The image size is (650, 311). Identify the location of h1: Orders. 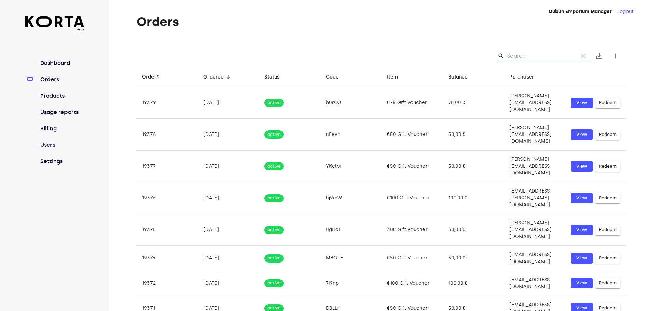
(382, 22).